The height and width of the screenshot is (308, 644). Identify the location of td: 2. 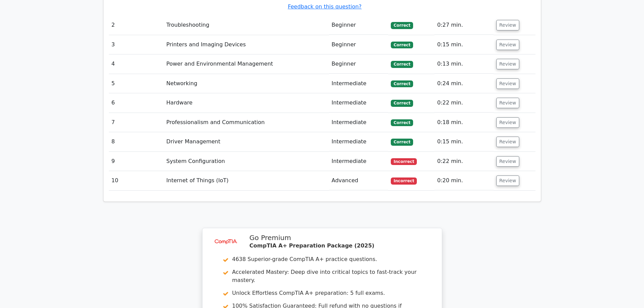
(136, 25).